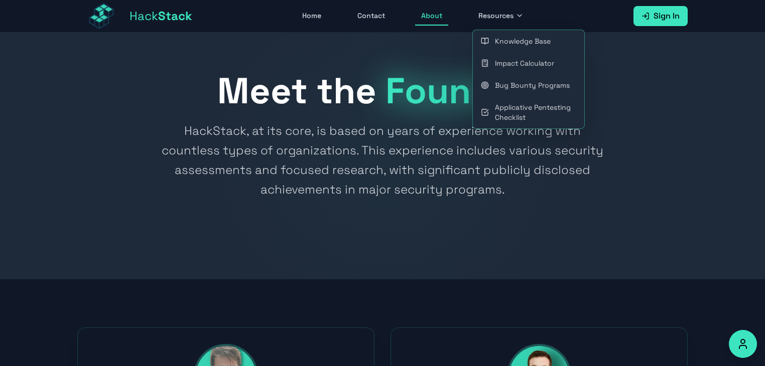  I want to click on a: Contact, so click(371, 16).